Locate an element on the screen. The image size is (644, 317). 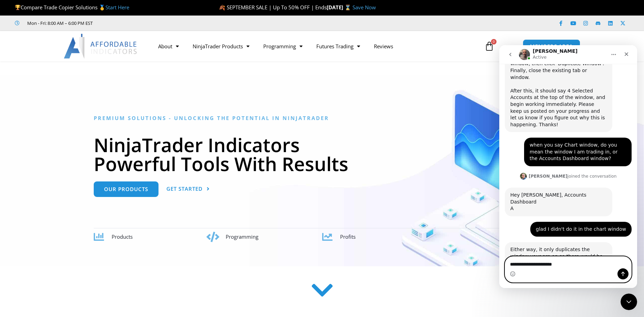
span: 0 is located at coordinates (494, 42).